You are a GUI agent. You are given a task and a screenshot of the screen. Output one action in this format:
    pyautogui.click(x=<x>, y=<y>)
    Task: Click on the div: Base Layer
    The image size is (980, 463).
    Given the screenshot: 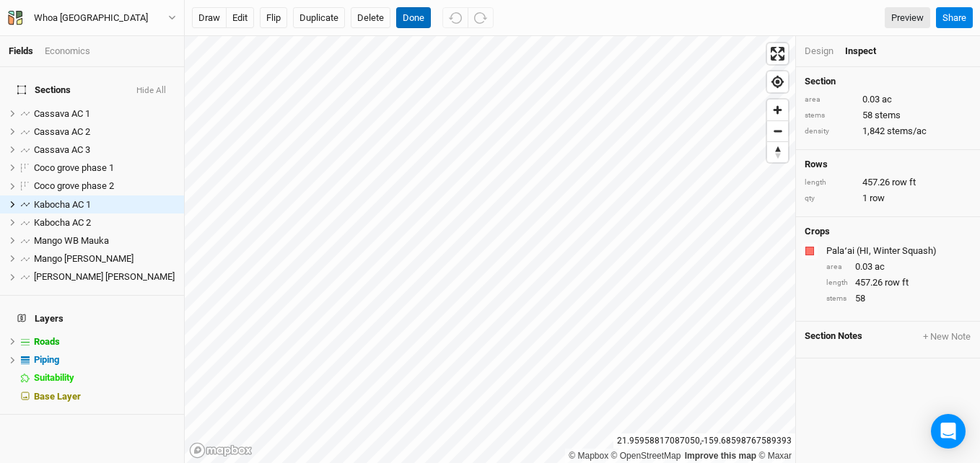 What is the action you would take?
    pyautogui.click(x=105, y=397)
    